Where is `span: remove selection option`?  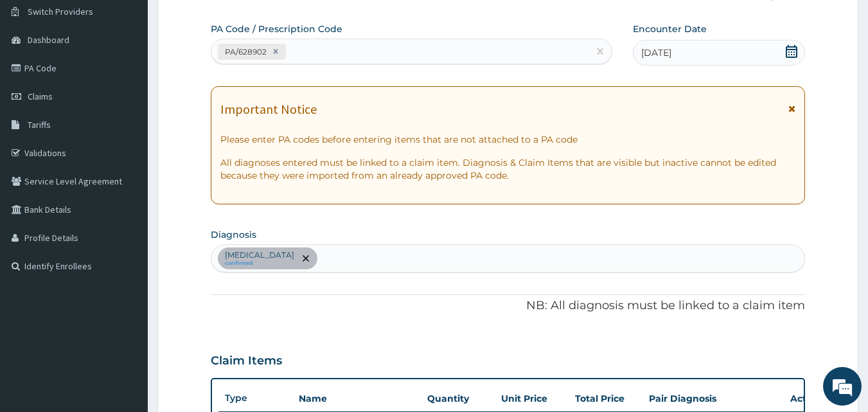
span: remove selection option is located at coordinates (306, 258).